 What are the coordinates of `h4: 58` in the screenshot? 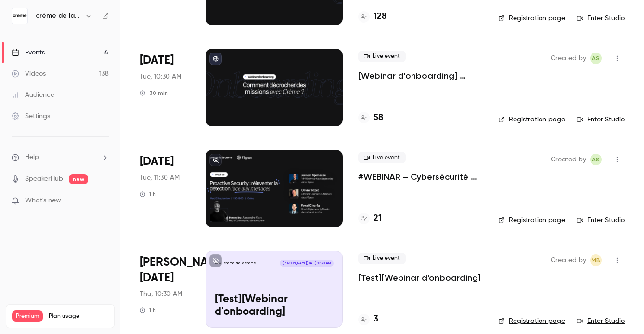 It's located at (378, 118).